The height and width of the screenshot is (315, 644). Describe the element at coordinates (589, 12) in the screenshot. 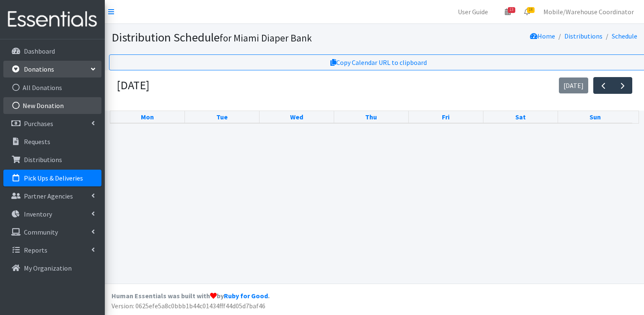

I see `a: Mobile/Warehouse Coordinator` at that location.